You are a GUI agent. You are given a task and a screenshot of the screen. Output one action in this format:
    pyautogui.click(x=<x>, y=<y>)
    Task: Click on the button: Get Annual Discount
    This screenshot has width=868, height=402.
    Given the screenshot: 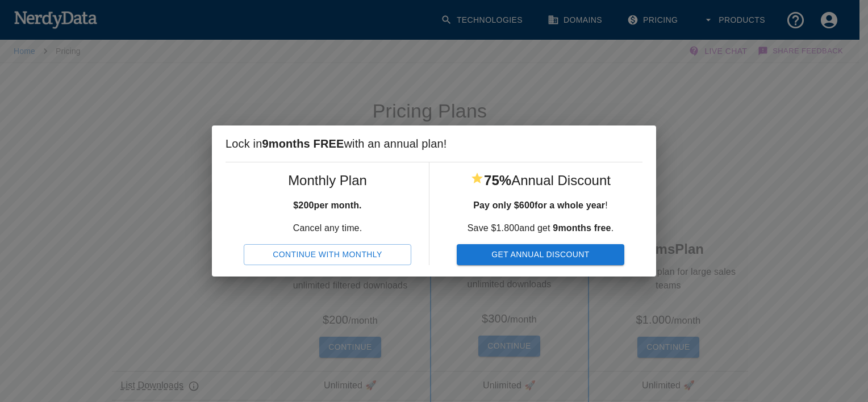 What is the action you would take?
    pyautogui.click(x=540, y=255)
    